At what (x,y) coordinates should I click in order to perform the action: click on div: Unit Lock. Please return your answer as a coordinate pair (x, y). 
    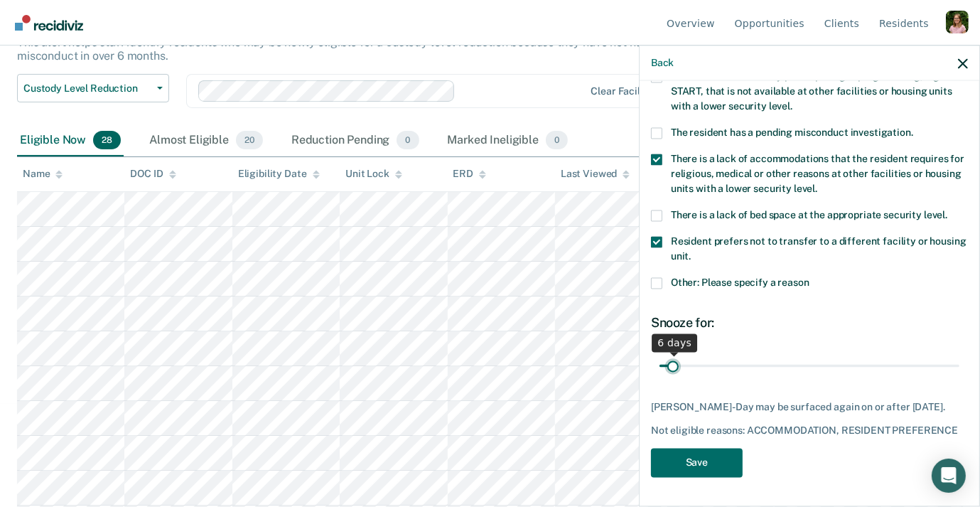
    Looking at the image, I should click on (374, 173).